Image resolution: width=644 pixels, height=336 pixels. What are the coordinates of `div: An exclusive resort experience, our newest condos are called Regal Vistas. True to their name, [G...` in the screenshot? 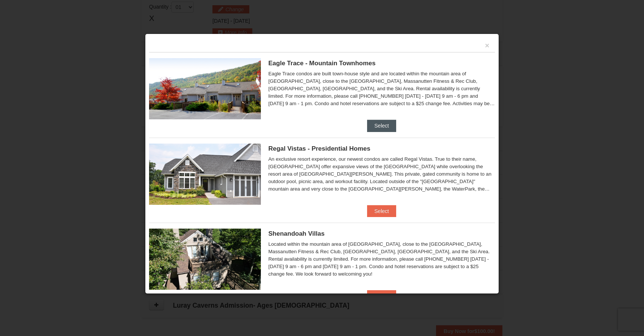 It's located at (381, 174).